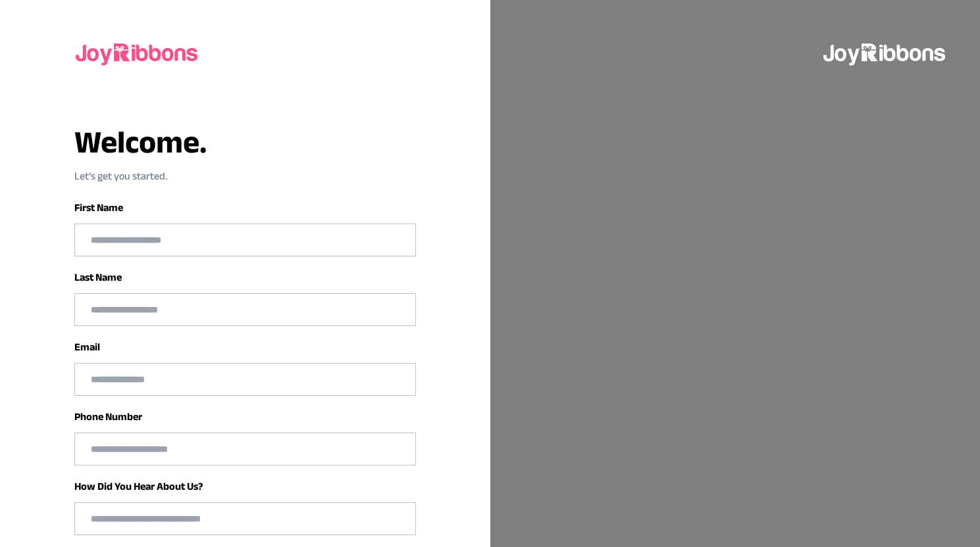 This screenshot has height=547, width=980. What do you see at coordinates (98, 277) in the screenshot?
I see `label: Last Name` at bounding box center [98, 277].